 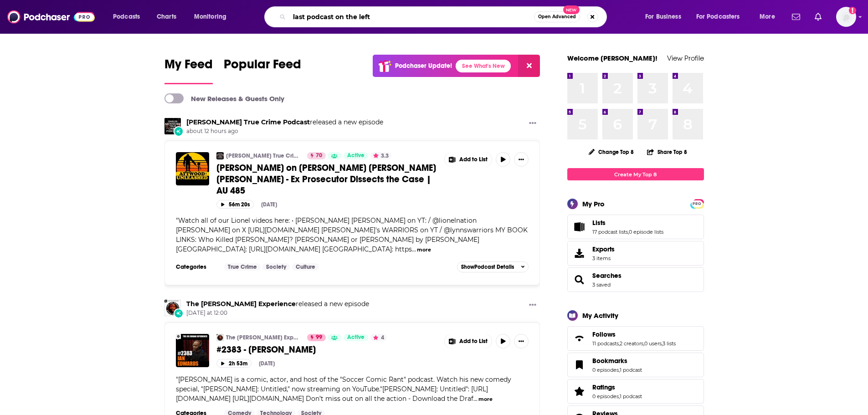 I want to click on a: See What's New, so click(x=483, y=66).